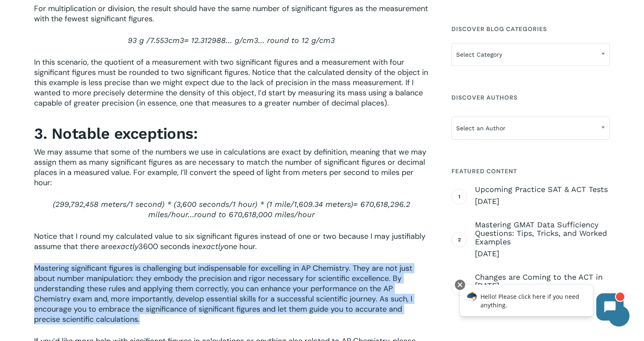 The height and width of the screenshot is (341, 644). Describe the element at coordinates (159, 40) in the screenshot. I see `span: 7.553` at that location.